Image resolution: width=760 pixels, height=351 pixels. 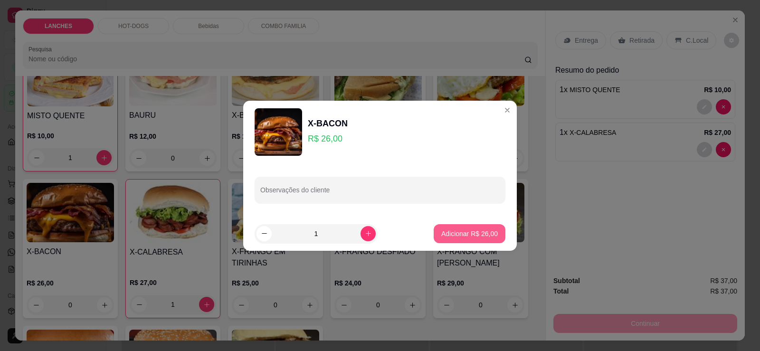 I want to click on input: Observações do cliente, so click(x=380, y=194).